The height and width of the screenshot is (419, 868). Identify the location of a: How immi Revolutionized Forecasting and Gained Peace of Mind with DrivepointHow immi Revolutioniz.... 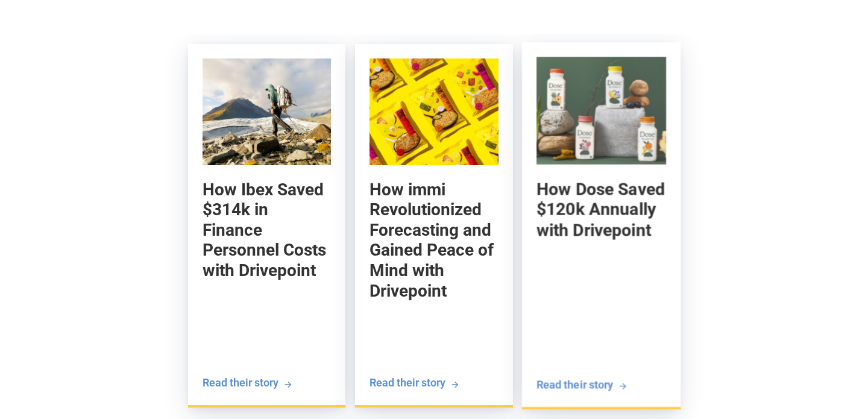
(434, 225).